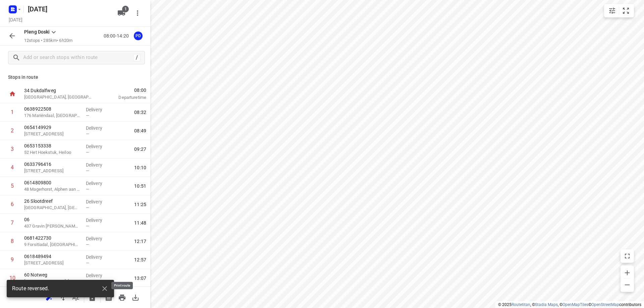  I want to click on span: 09:27, so click(140, 149).